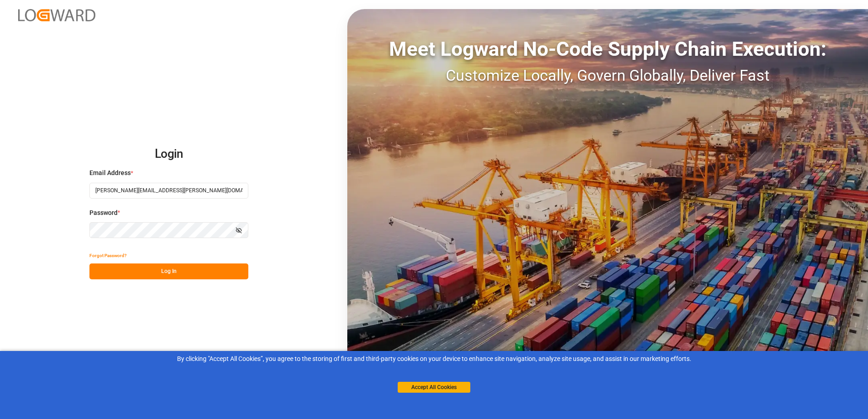  Describe the element at coordinates (169, 190) in the screenshot. I see `input: Enter your email` at that location.